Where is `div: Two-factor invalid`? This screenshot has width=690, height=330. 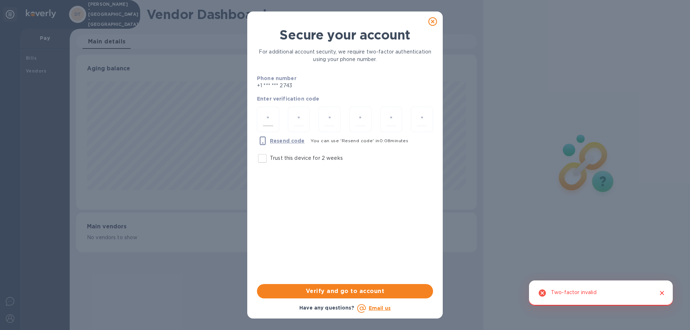 div: Two-factor invalid is located at coordinates (573, 293).